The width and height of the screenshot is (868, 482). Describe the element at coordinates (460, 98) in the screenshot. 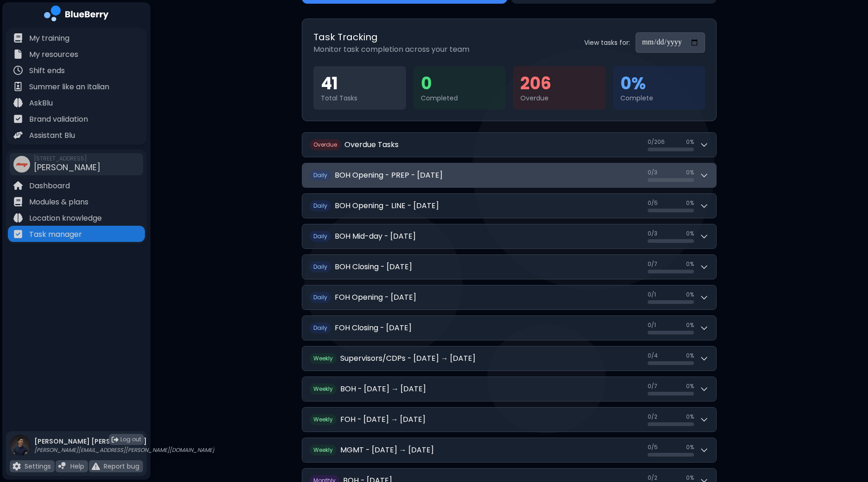

I see `div: Completed` at that location.